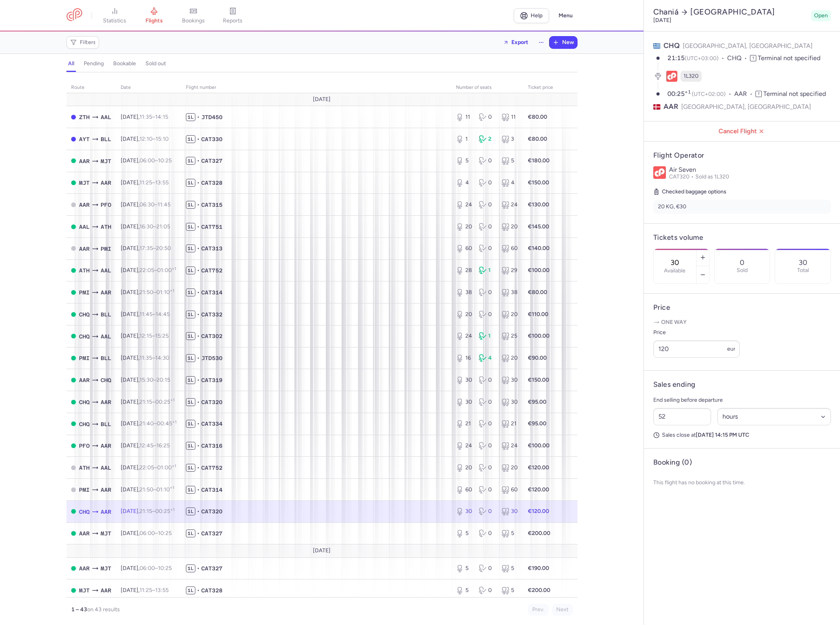  I want to click on p: Air Seven, so click(750, 170).